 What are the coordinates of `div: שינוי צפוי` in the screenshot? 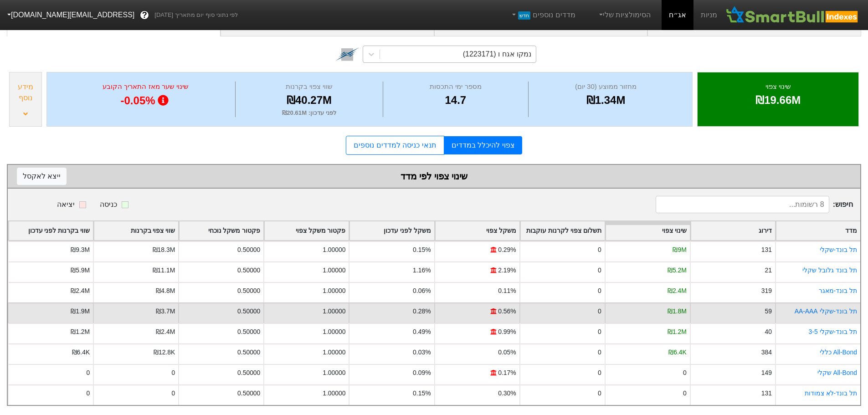 It's located at (778, 86).